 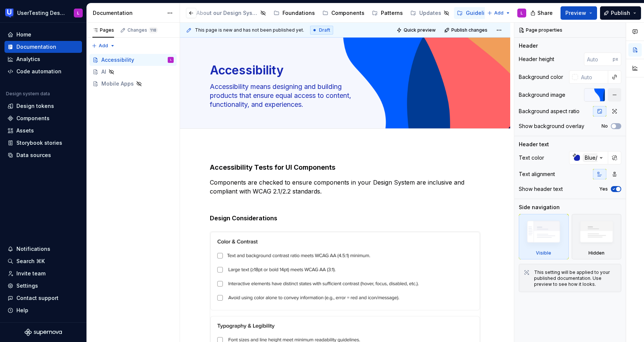 I want to click on svg: Supernova Logo, so click(x=43, y=333).